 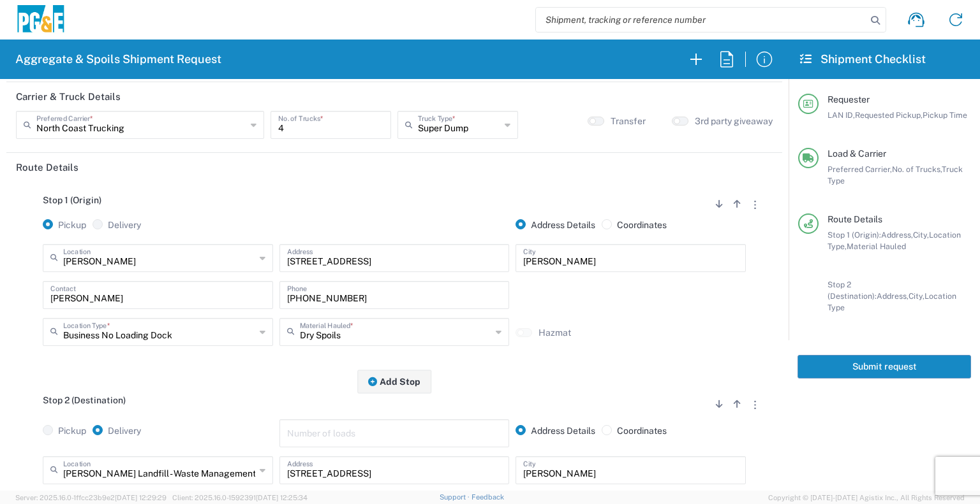 I want to click on agx-label: Transfer, so click(x=628, y=121).